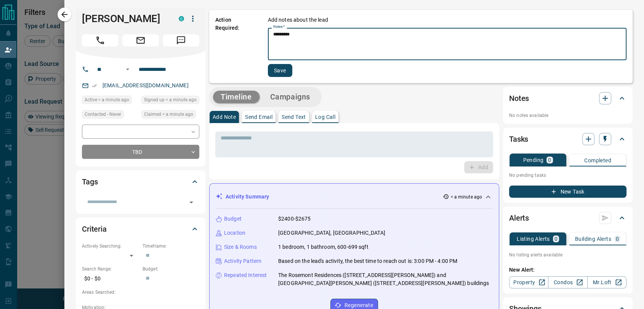  Describe the element at coordinates (568, 218) in the screenshot. I see `div: Alerts` at that location.